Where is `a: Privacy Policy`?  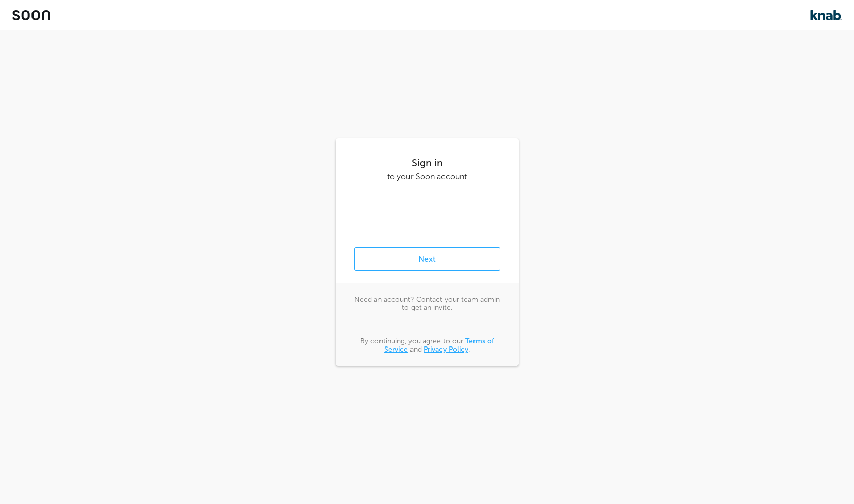 a: Privacy Policy is located at coordinates (446, 349).